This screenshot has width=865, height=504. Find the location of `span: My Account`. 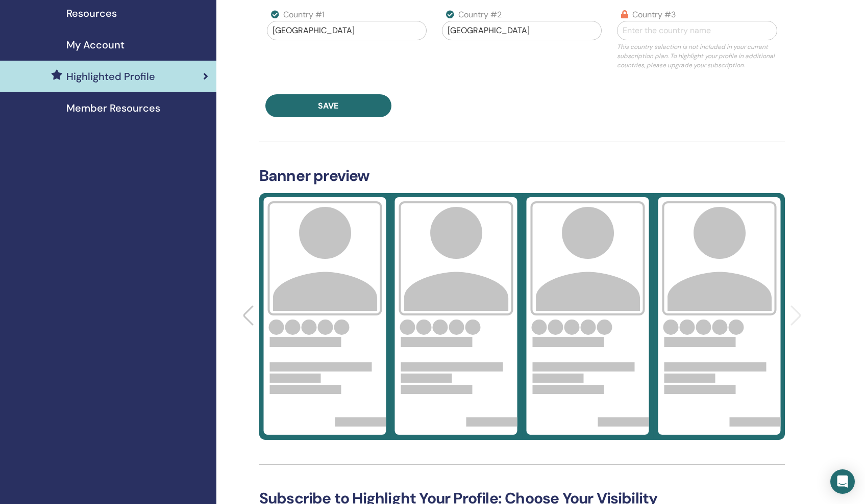

span: My Account is located at coordinates (95, 45).